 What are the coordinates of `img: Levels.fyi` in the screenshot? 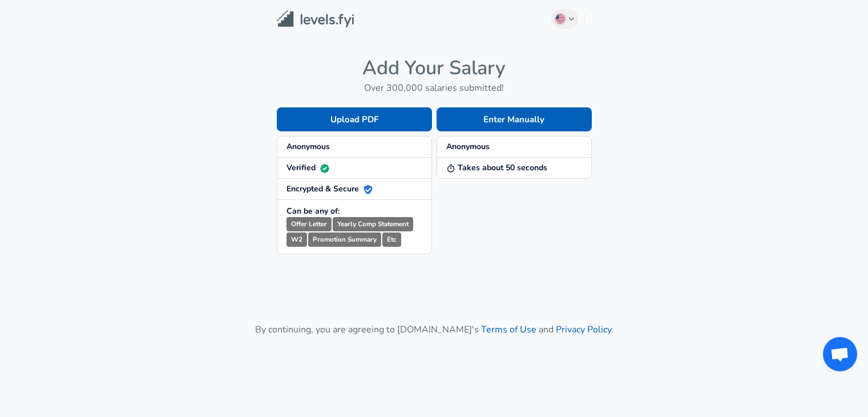 It's located at (315, 19).